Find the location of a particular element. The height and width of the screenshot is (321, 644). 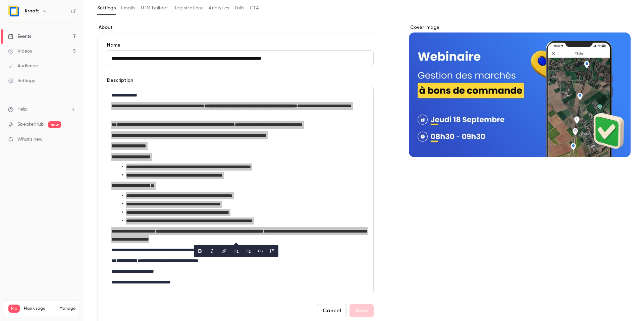

button: CTA is located at coordinates (254, 8).